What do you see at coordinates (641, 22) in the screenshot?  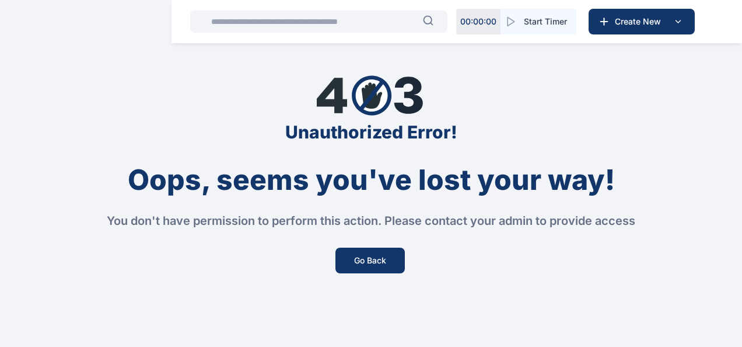 I see `span: Create New` at bounding box center [641, 22].